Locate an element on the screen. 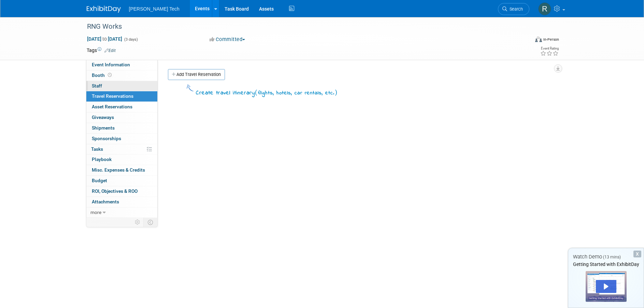 Image resolution: width=644 pixels, height=308 pixels. td: Tags is located at coordinates (101, 50).